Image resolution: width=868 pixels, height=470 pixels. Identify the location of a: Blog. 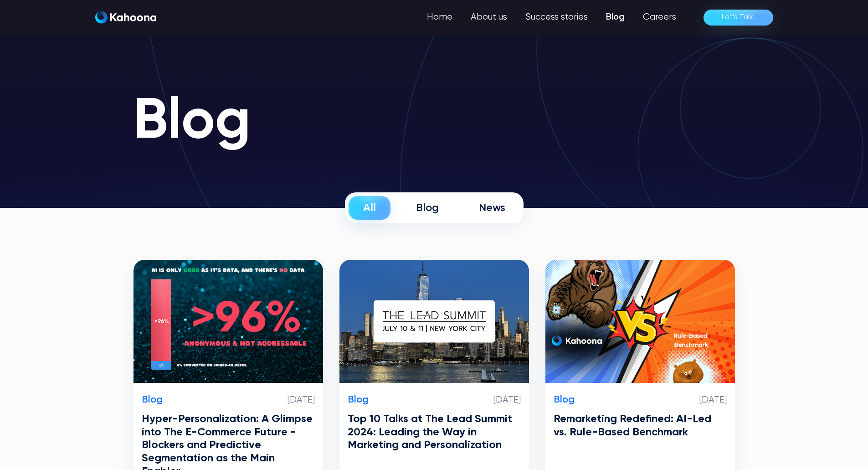
(616, 17).